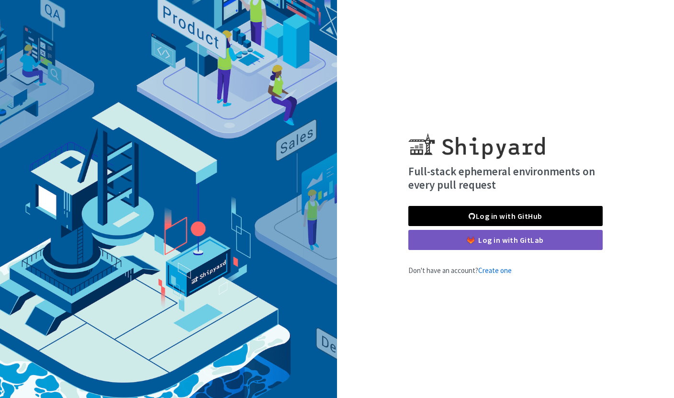 This screenshot has width=674, height=398. Describe the element at coordinates (506, 240) in the screenshot. I see `a: Log in with GitLab` at that location.